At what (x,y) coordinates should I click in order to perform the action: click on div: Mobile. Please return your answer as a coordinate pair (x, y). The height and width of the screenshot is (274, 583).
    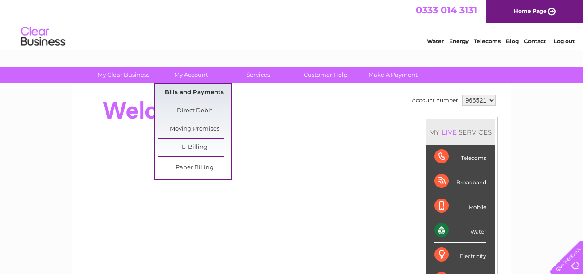
    Looking at the image, I should click on (460, 206).